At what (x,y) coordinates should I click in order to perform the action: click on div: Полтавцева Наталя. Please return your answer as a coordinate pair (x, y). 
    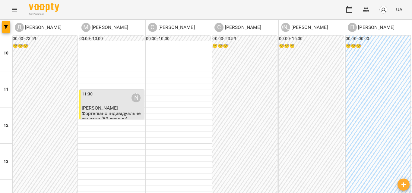
    Looking at the image, I should click on (371, 27).